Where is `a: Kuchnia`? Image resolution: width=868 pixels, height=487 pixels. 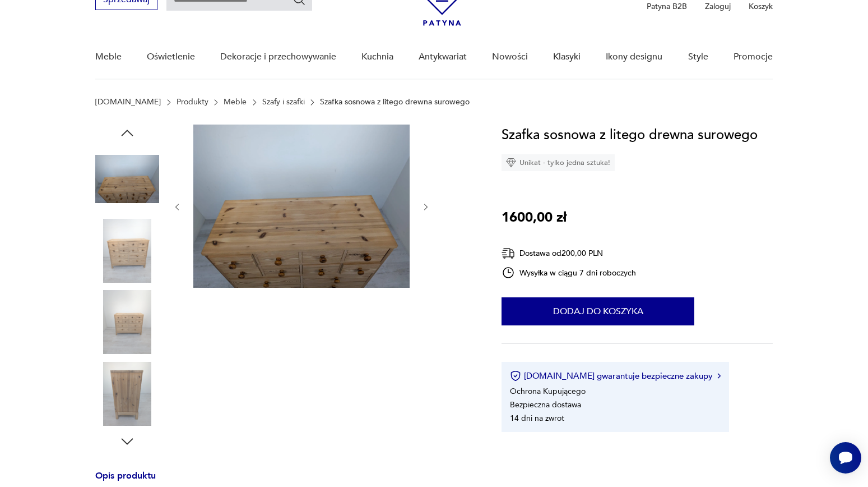 a: Kuchnia is located at coordinates (377, 57).